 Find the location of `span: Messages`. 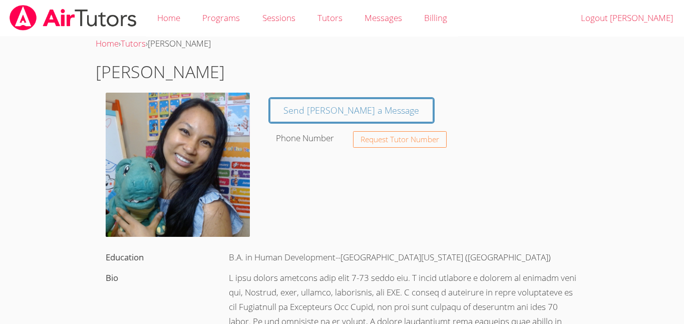

span: Messages is located at coordinates (383, 18).